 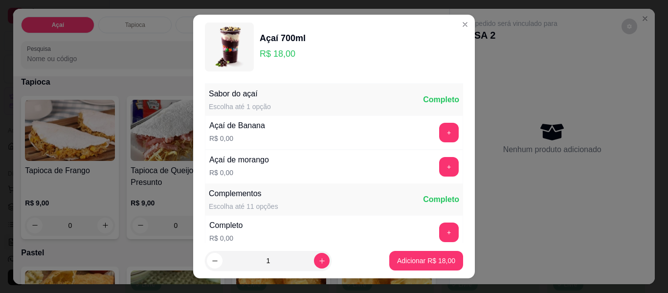 What do you see at coordinates (244, 206) in the screenshot?
I see `div: Escolha até 11 opções` at bounding box center [244, 206].